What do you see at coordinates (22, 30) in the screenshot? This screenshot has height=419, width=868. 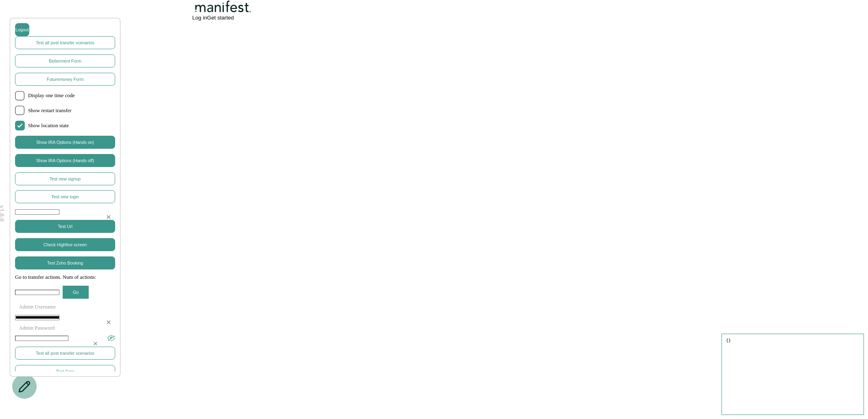 I see `button: Logout` at bounding box center [22, 30].